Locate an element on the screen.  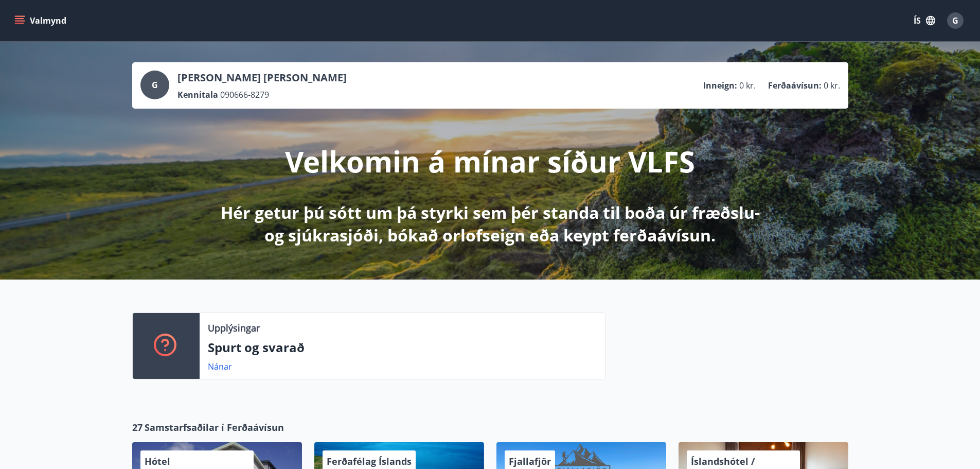
span: Fjallafjör is located at coordinates (530, 461).